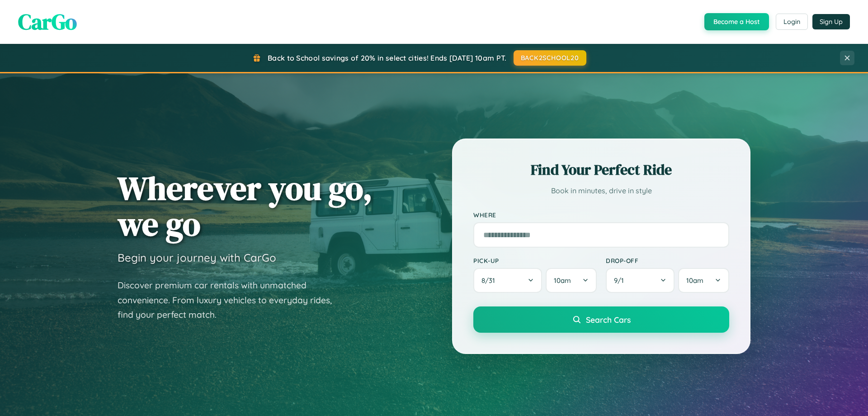  Describe the element at coordinates (621, 280) in the screenshot. I see `span: 9 / 1` at that location.